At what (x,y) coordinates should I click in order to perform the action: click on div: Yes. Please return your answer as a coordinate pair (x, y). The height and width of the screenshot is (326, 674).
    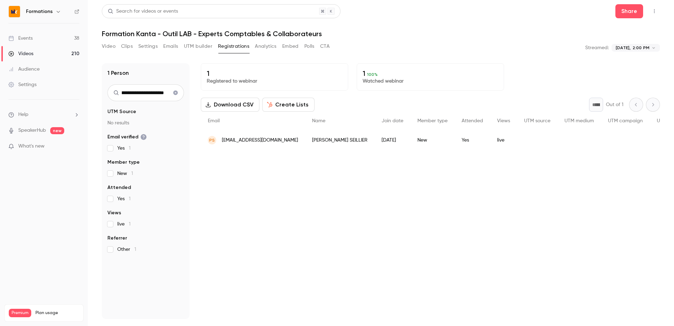
    Looking at the image, I should click on (472, 140).